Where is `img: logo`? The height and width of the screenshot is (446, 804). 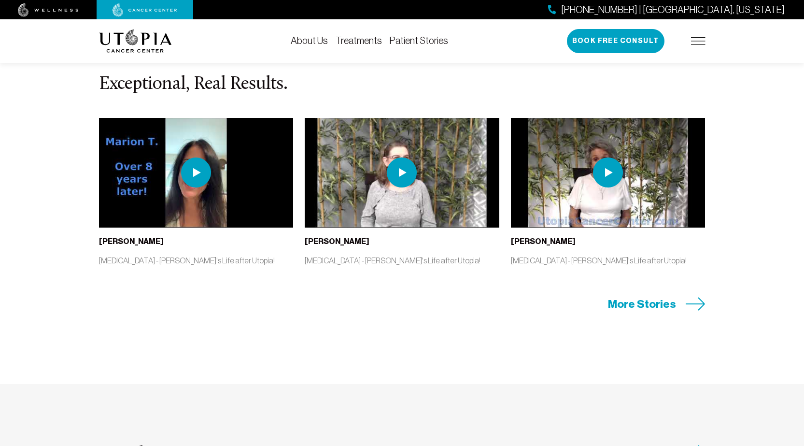 img: logo is located at coordinates (135, 41).